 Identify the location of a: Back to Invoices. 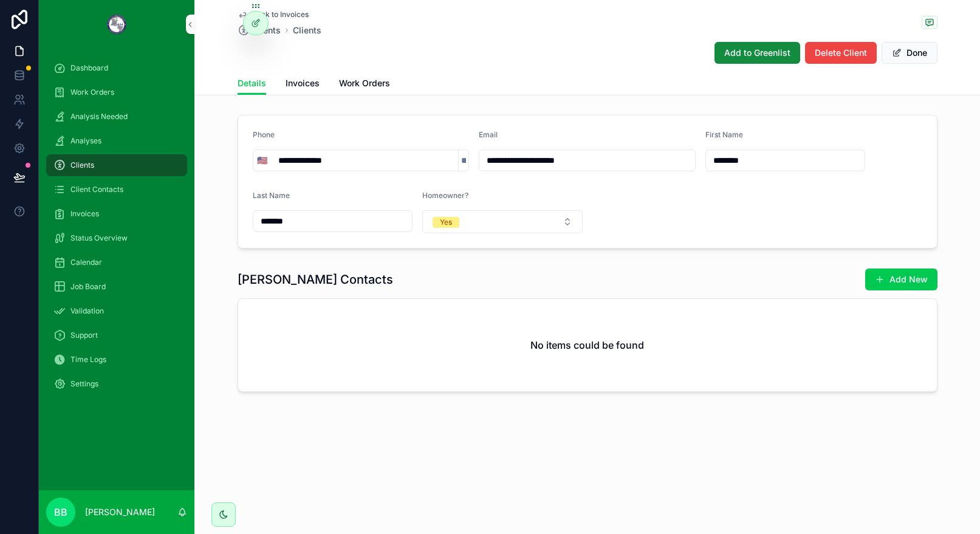
(273, 14).